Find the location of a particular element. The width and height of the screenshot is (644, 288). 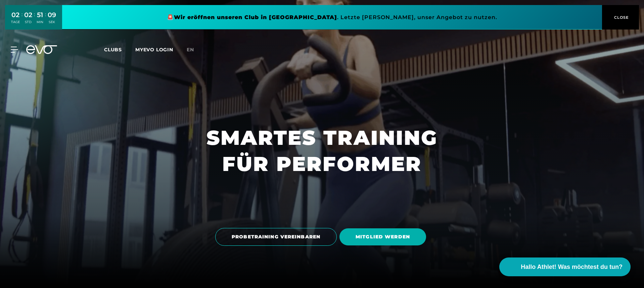

button: CLOSE is located at coordinates (620, 17).